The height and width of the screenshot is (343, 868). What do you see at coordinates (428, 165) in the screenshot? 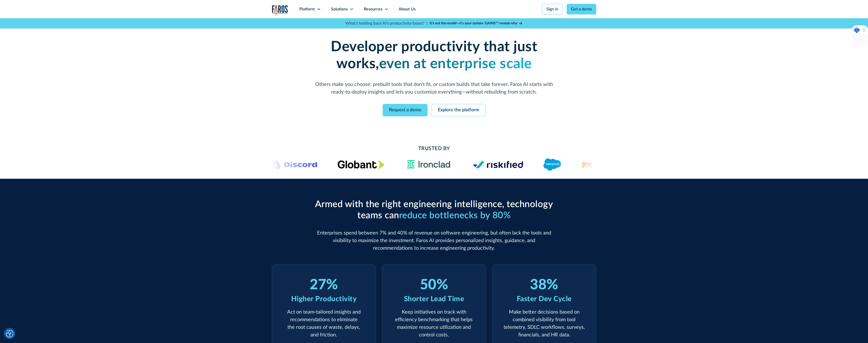
I see `img: Ironclad Logo` at bounding box center [428, 165].